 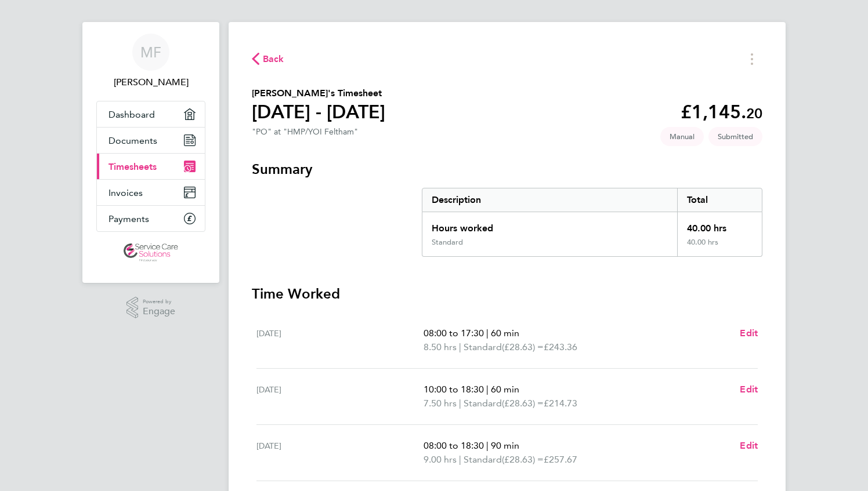 What do you see at coordinates (560, 459) in the screenshot?
I see `span: £257.67` at bounding box center [560, 459].